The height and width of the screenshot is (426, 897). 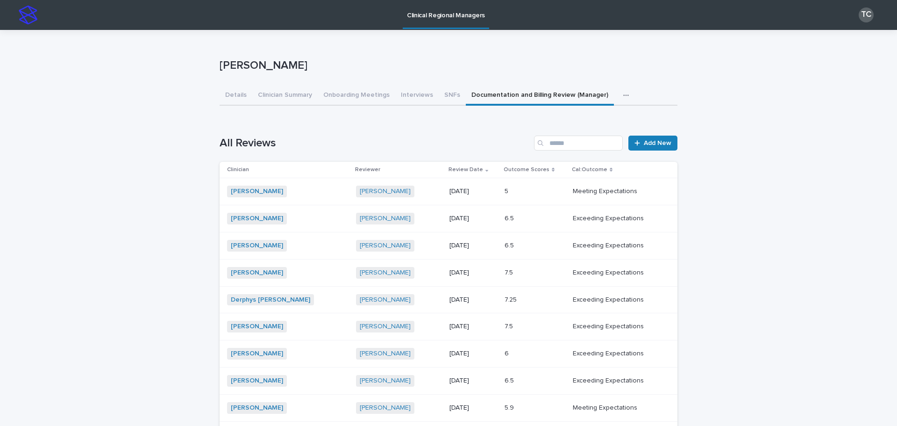 What do you see at coordinates (357, 96) in the screenshot?
I see `button: Onboarding Meetings` at bounding box center [357, 96].